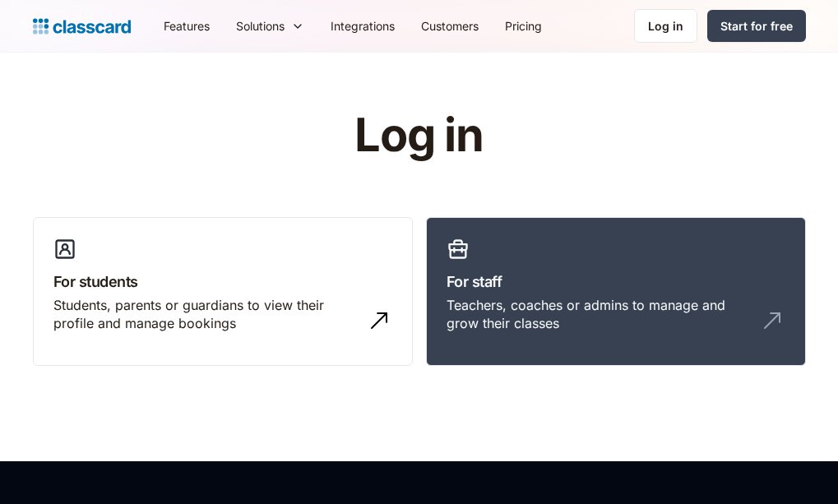  Describe the element at coordinates (223, 282) in the screenshot. I see `h3: For students` at that location.